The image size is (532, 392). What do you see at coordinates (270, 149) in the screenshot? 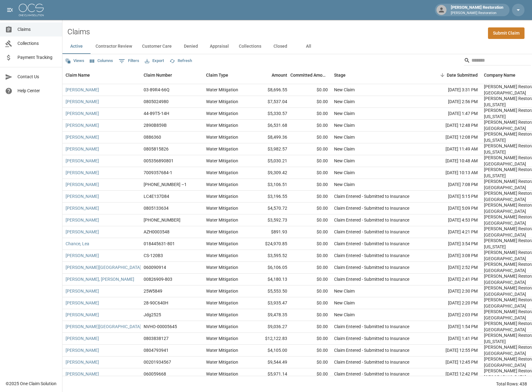
I see `div: $3,982.57` at bounding box center [270, 149].